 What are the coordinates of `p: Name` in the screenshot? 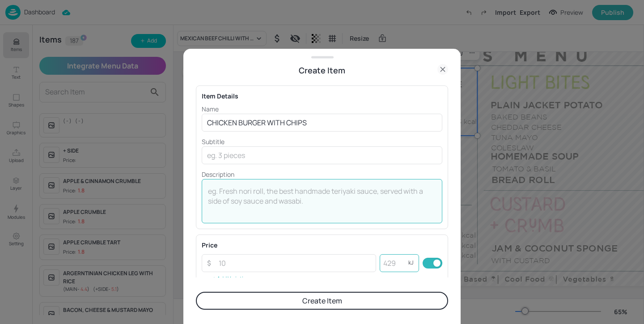 It's located at (322, 109).